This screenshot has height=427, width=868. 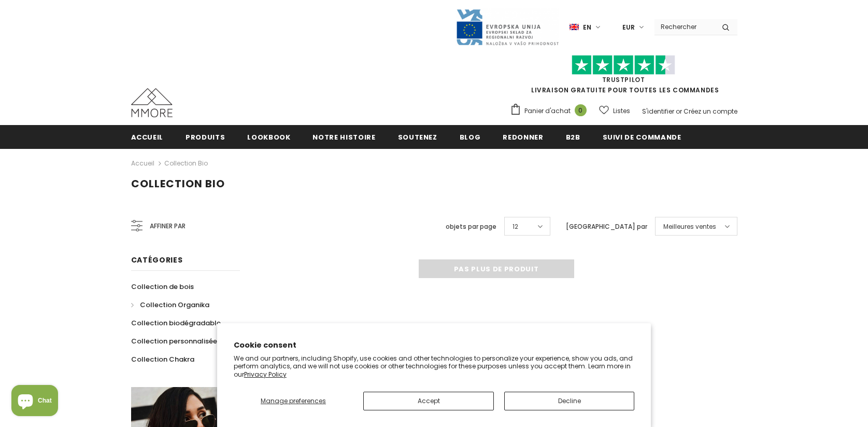 What do you see at coordinates (293, 400) in the screenshot?
I see `span: Manage preferences` at bounding box center [293, 400].